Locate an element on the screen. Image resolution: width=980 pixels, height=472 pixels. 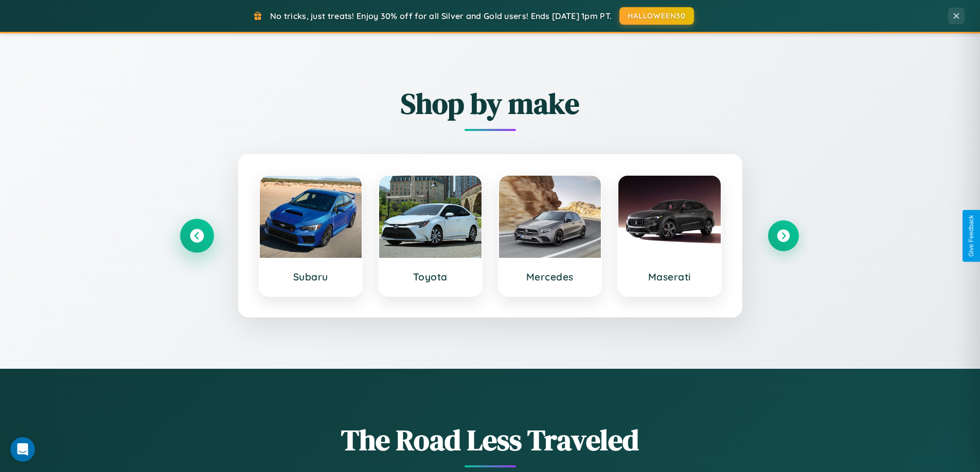
div: Give Feedback is located at coordinates (971, 236).